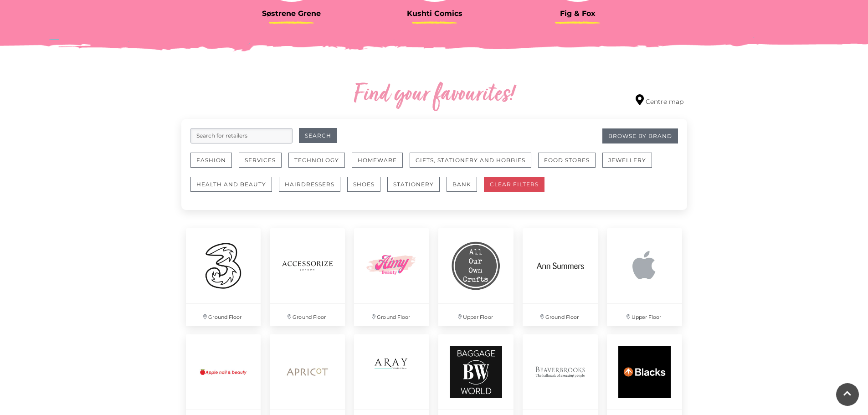 The width and height of the screenshot is (868, 415). What do you see at coordinates (631, 164) in the screenshot?
I see `a: Jewellery` at bounding box center [631, 164].